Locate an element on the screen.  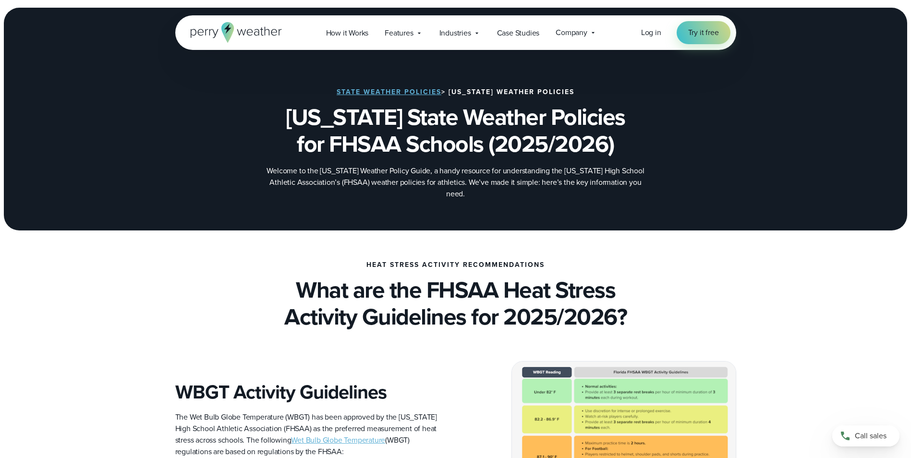
span: Company is located at coordinates (571, 33).